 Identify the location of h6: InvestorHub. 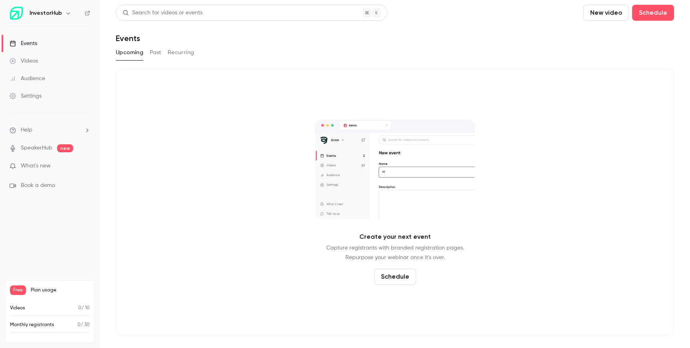
(46, 13).